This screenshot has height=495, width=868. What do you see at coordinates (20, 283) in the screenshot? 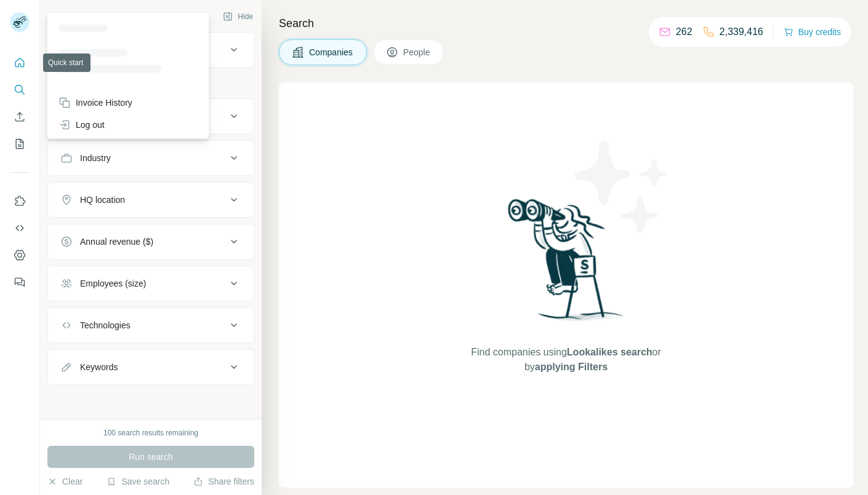
I see `button: Feedback` at bounding box center [20, 283].